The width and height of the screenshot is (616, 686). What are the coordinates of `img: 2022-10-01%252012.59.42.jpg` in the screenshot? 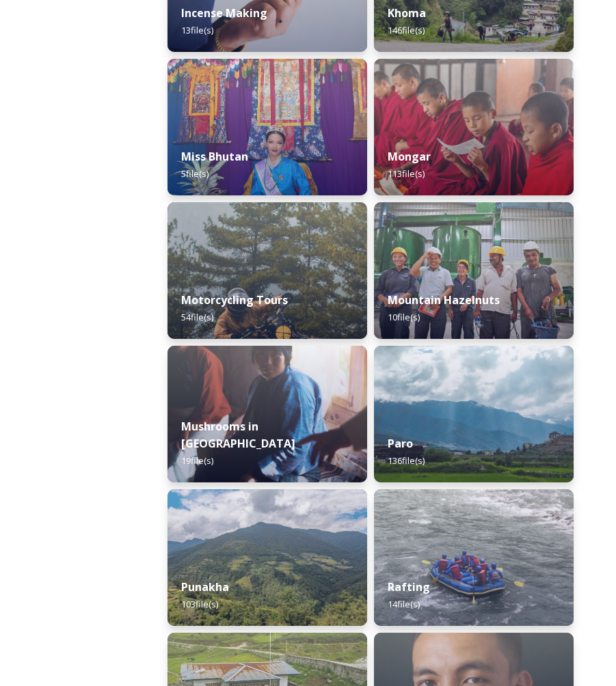 It's located at (268, 558).